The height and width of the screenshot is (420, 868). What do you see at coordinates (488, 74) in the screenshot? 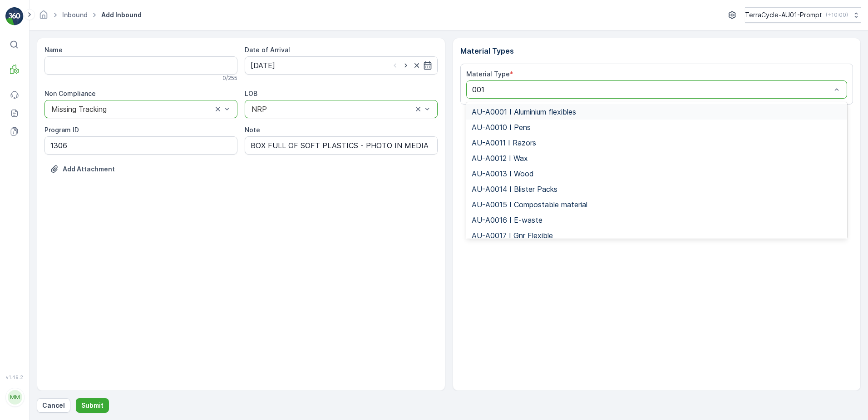
I see `label: Material Type` at bounding box center [488, 74].